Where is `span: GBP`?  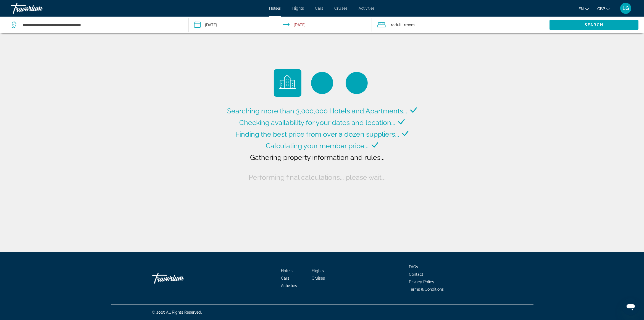
span: GBP is located at coordinates (601, 9).